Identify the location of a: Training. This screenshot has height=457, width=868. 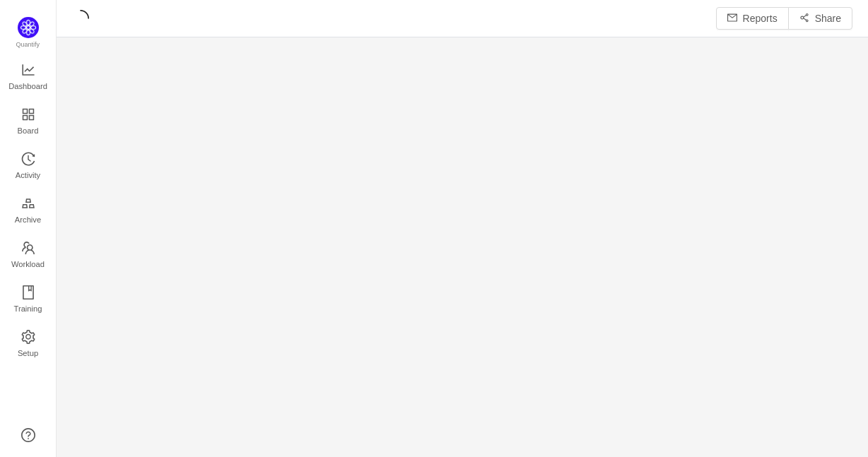
(28, 300).